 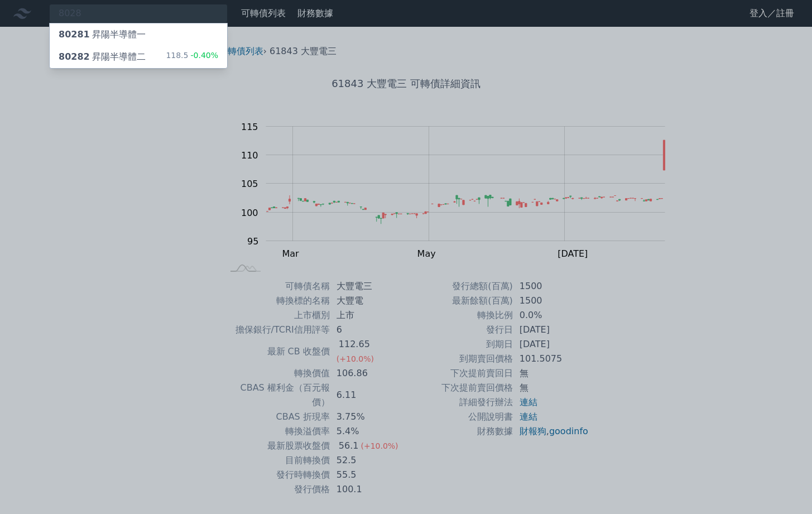 What do you see at coordinates (74, 56) in the screenshot?
I see `span: 80282` at bounding box center [74, 56].